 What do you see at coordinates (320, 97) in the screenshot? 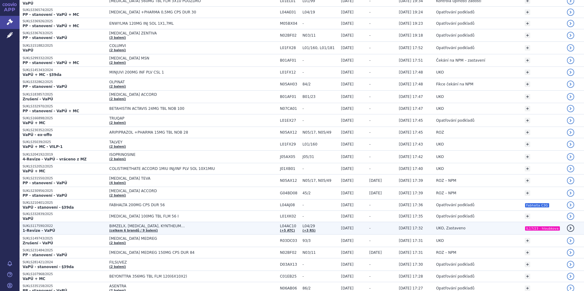
I see `span: B01/23` at bounding box center [320, 97].